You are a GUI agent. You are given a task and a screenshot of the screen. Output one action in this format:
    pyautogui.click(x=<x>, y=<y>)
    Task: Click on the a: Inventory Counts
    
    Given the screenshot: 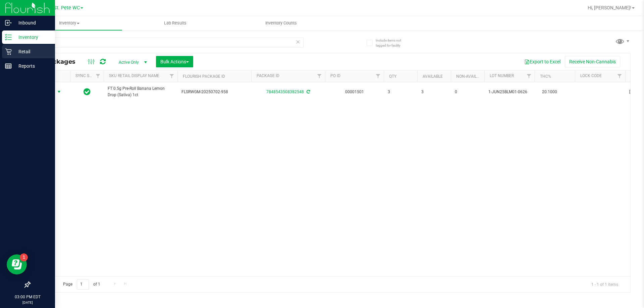 What is the action you would take?
    pyautogui.click(x=281, y=23)
    